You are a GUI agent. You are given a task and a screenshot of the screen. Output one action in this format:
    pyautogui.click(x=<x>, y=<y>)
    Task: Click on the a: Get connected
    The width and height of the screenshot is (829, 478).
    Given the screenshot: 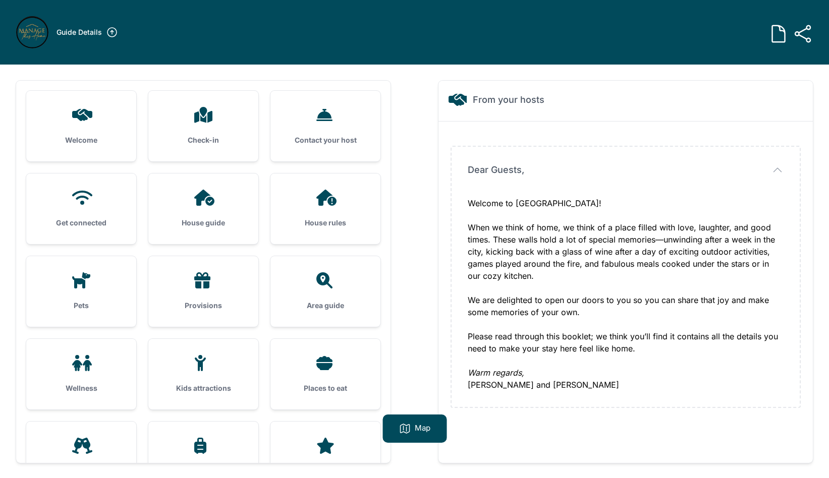 What is the action you would take?
    pyautogui.click(x=81, y=209)
    